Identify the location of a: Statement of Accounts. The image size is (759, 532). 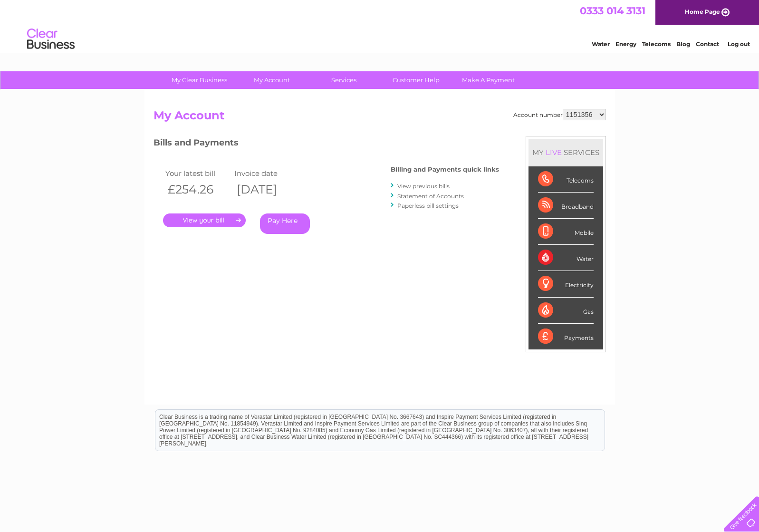
(430, 196).